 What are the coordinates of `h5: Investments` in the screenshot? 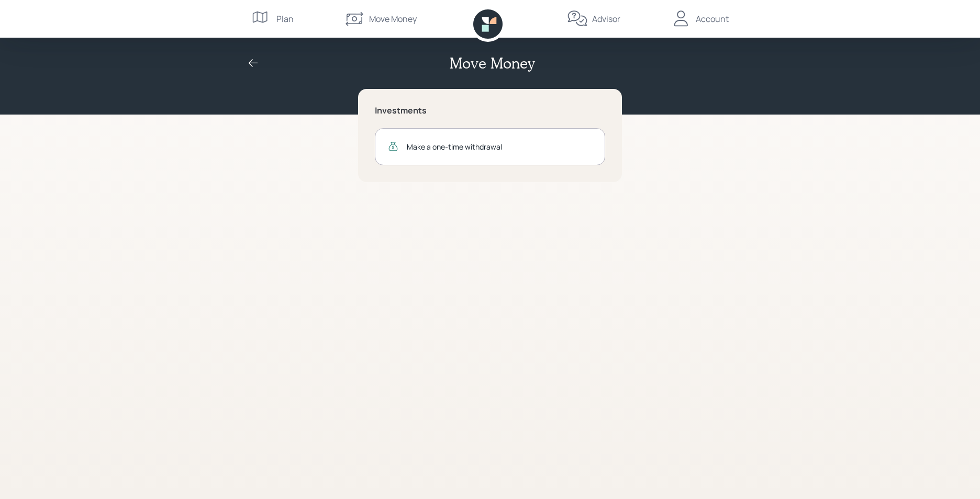 It's located at (490, 110).